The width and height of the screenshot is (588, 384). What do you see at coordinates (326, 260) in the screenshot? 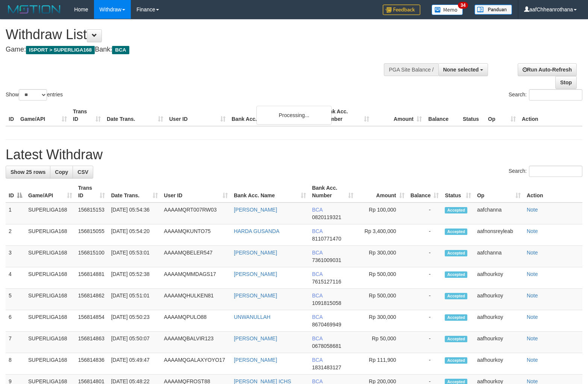
I see `span: Copy 7361009031 to clipboard` at bounding box center [326, 260].